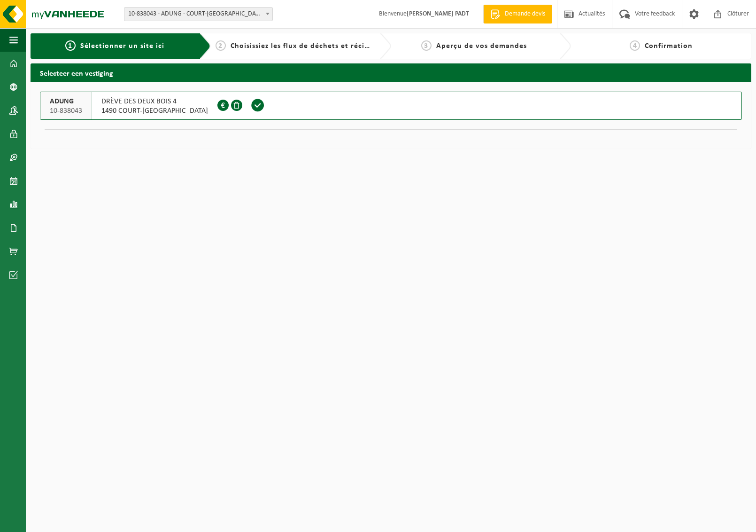 Image resolution: width=756 pixels, height=532 pixels. I want to click on span: Demande devis, so click(525, 14).